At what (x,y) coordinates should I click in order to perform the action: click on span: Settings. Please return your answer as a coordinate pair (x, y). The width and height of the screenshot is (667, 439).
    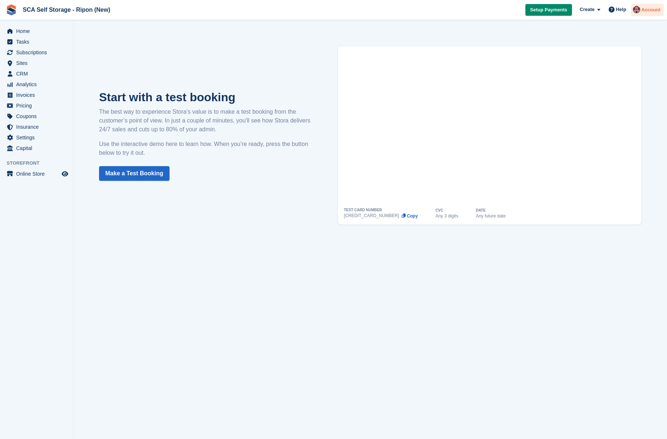
    Looking at the image, I should click on (38, 137).